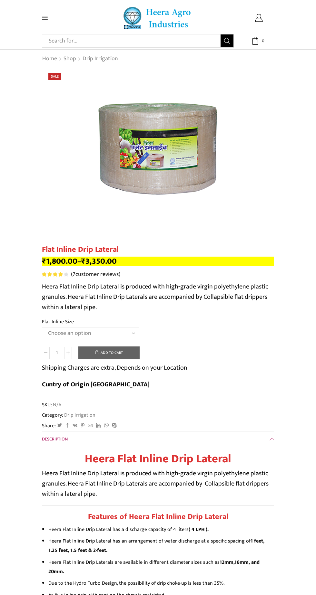 This screenshot has width=316, height=595. What do you see at coordinates (158, 517) in the screenshot?
I see `strong: Features of Heera Flat Inline Drip Lateral` at bounding box center [158, 517].